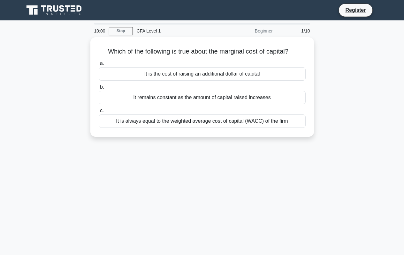 This screenshot has width=404, height=255. Describe the element at coordinates (202, 52) in the screenshot. I see `h5: Which of the following is true about the marginal cost of capital?` at that location.